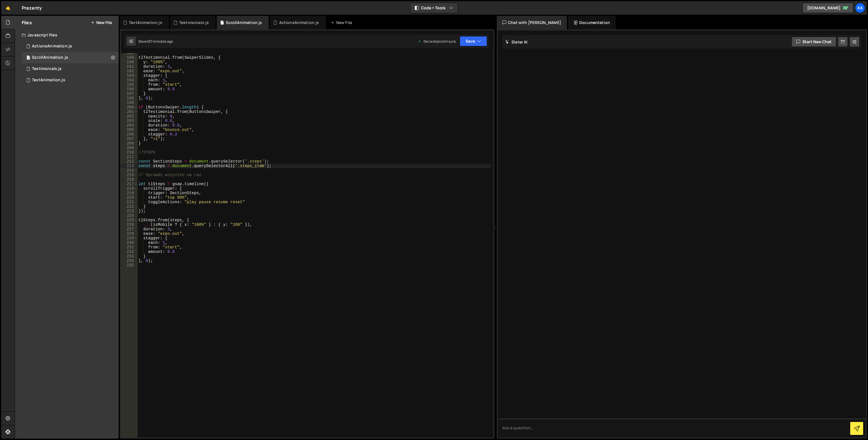 The width and height of the screenshot is (868, 440). What do you see at coordinates (129, 220) in the screenshot?
I see `div: 225` at bounding box center [129, 220].